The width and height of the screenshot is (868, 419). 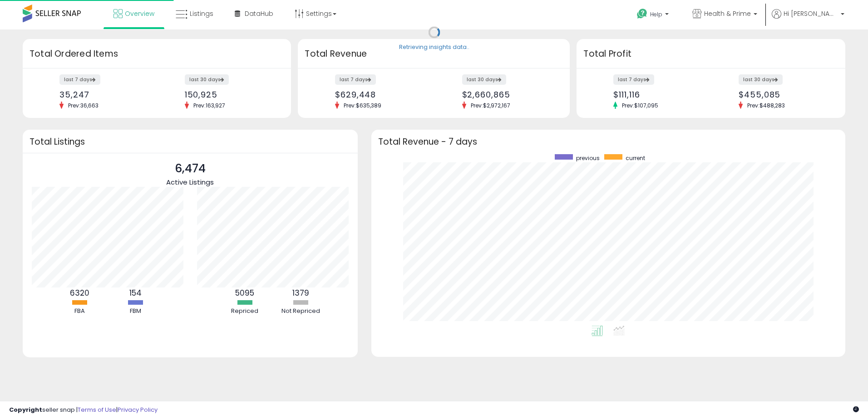 I want to click on span: Active Listings, so click(x=190, y=182).